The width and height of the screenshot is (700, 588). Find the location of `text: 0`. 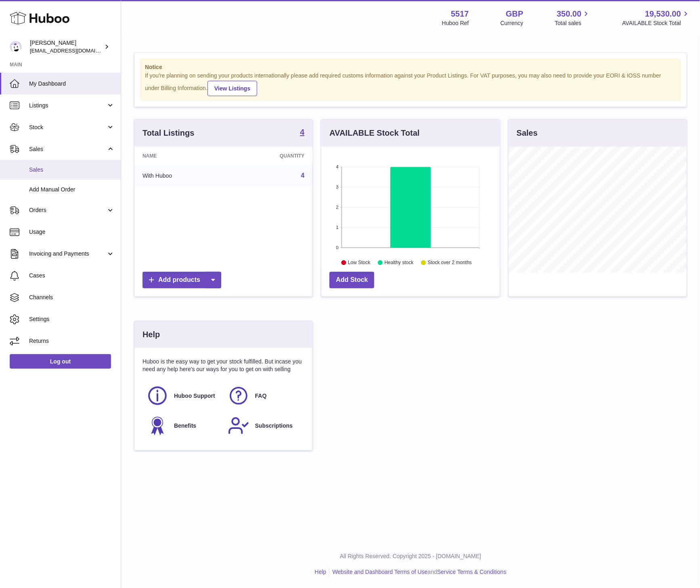

text: 0 is located at coordinates (337, 248).